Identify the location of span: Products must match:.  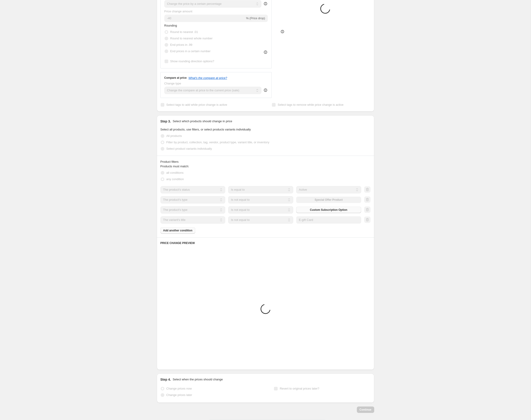
(175, 166).